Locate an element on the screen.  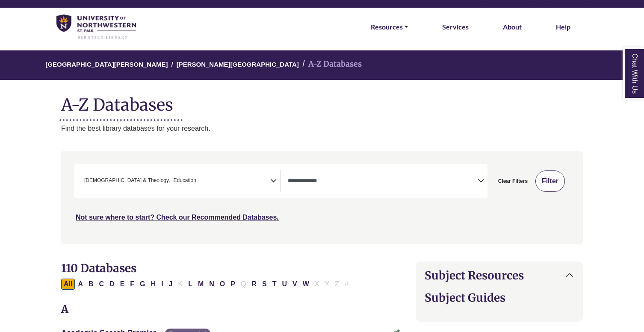
button: Filter Results J is located at coordinates (171, 284).